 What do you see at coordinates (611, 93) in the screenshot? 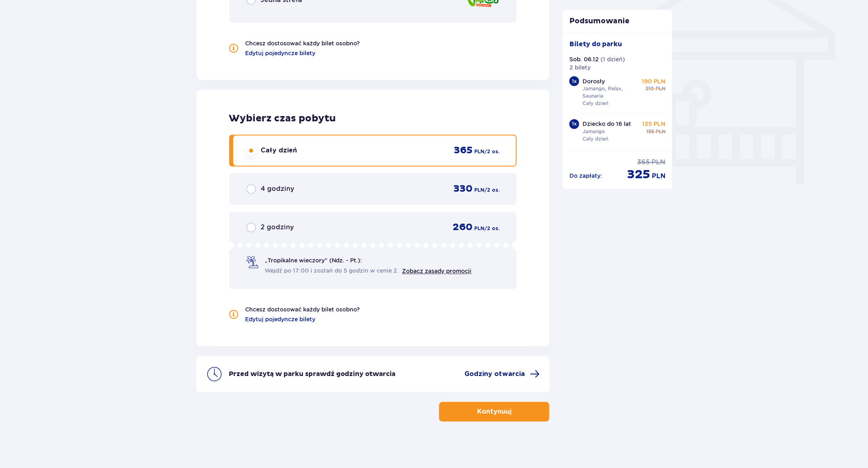
I see `p: Jamango, Relax, Saunaria` at bounding box center [611, 93].